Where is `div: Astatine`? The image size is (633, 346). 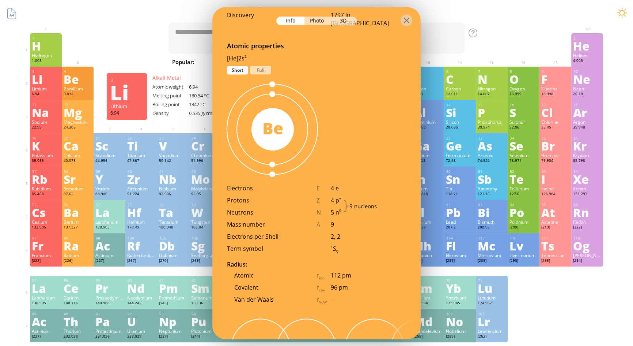
div: Astatine is located at coordinates (555, 222).